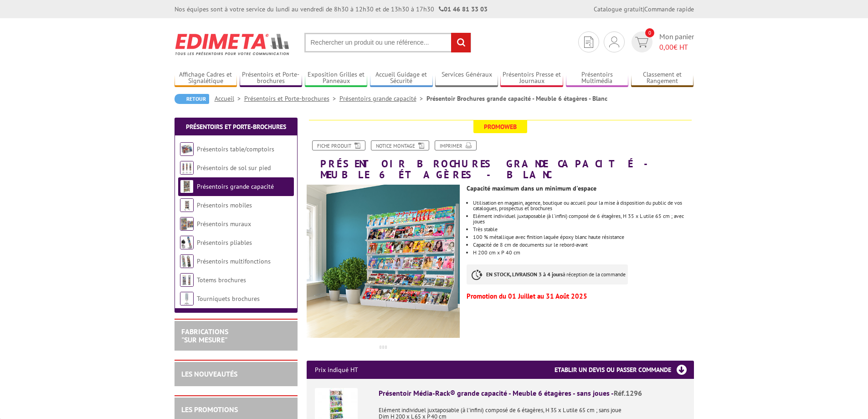 This screenshot has width=868, height=419. Describe the element at coordinates (400, 145) in the screenshot. I see `a: Notice Montage` at that location.